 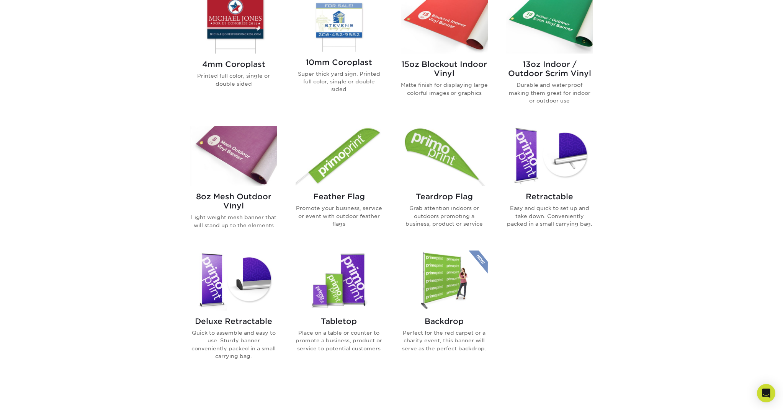 I want to click on p: Grab attention indoors or outdoors promoting a business, product or service, so click(x=444, y=216).